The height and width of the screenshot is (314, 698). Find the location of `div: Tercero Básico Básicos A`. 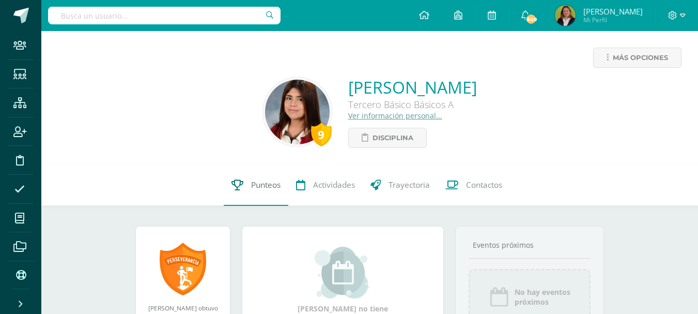

div: Tercero Básico Básicos A is located at coordinates (412, 104).